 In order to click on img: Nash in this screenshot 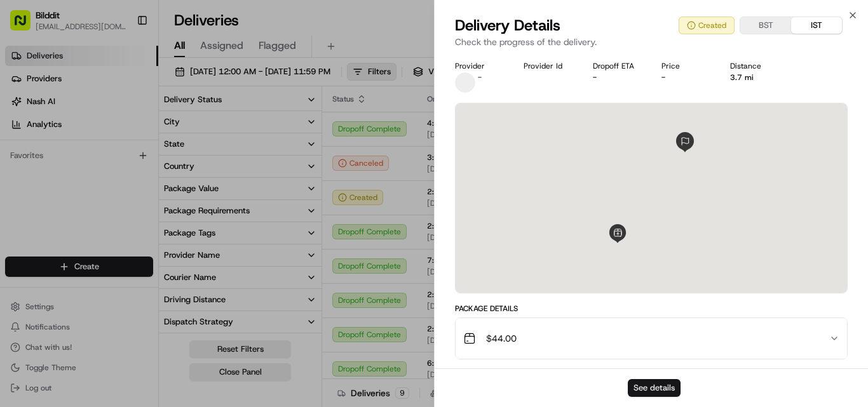, I will do `click(26, 26)`.